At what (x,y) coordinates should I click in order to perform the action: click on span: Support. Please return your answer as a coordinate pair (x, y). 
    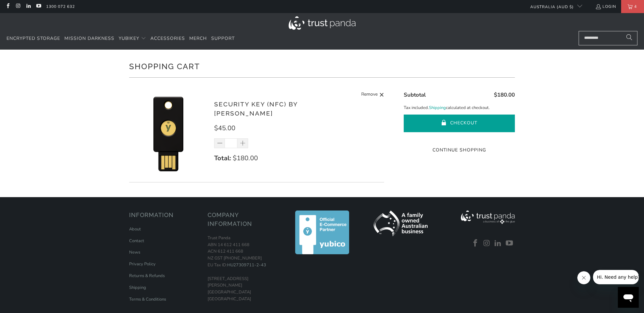
    Looking at the image, I should click on (223, 38).